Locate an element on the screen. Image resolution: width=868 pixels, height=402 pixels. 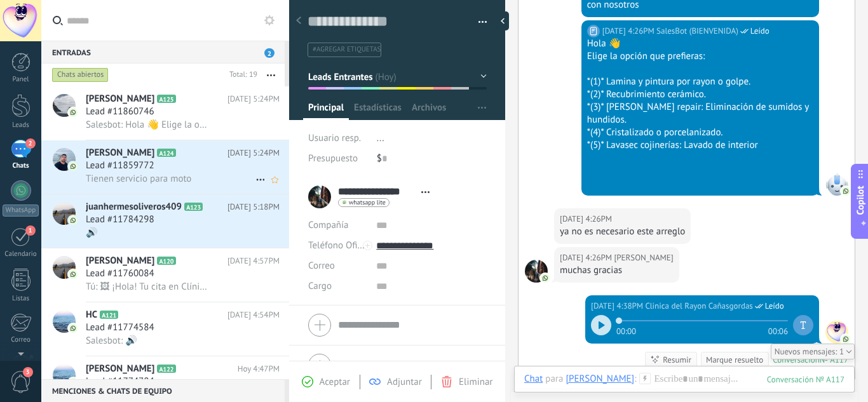
span: juanhermesoliveros409 is located at coordinates (133, 207).